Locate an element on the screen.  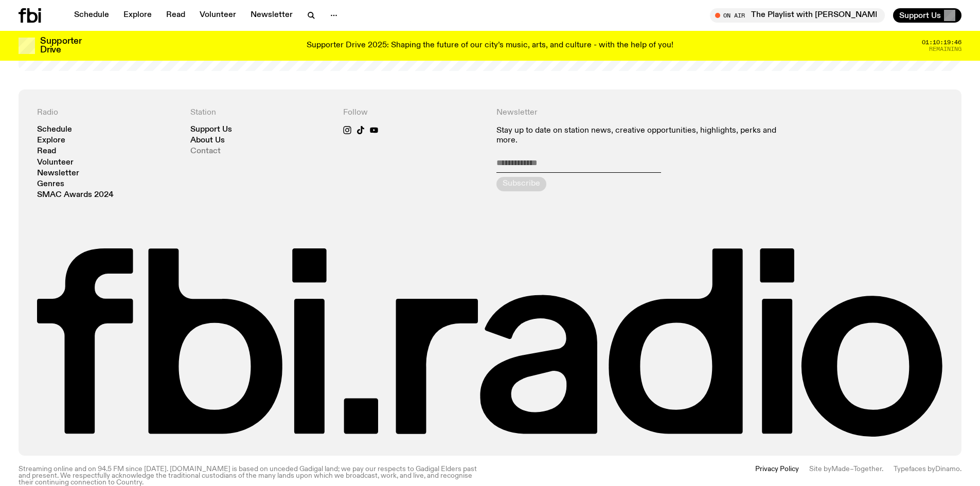
span: Support Us is located at coordinates (920, 15).